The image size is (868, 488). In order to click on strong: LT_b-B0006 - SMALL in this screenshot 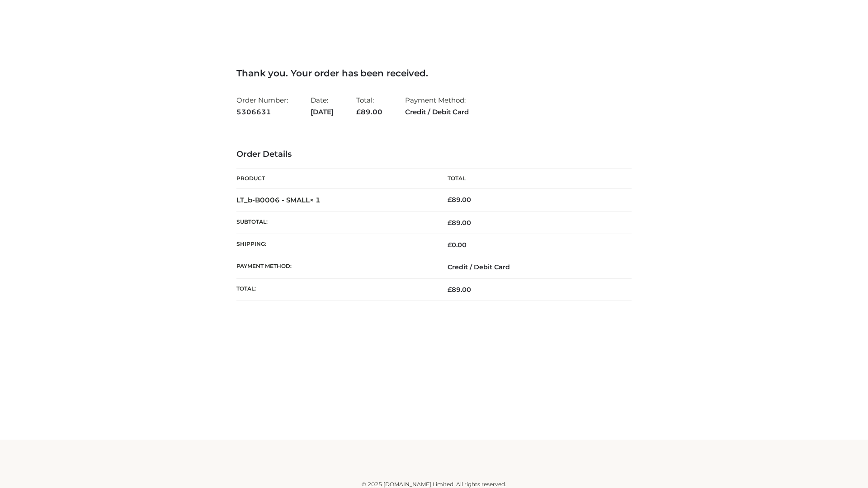, I will do `click(278, 199)`.